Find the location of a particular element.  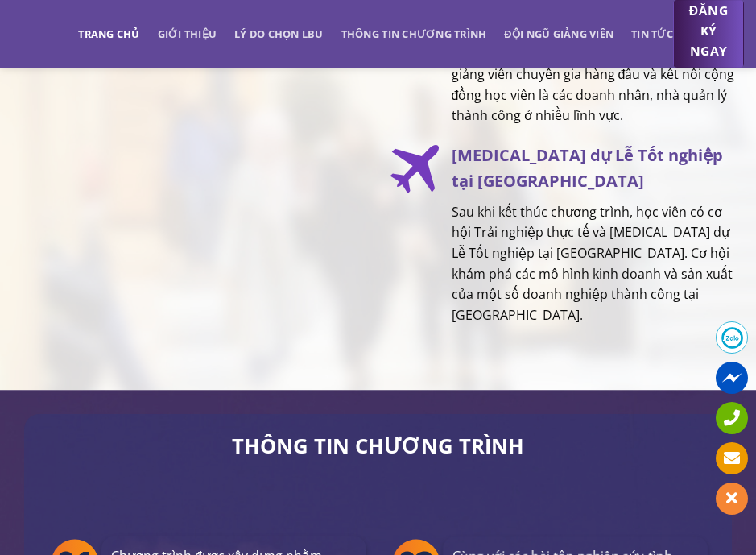

span: ĐĂNG KÝ NGAY is located at coordinates (709, 31).